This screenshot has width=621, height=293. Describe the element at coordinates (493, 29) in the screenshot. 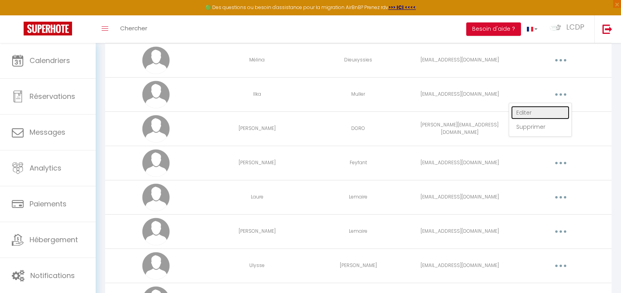

I see `button: Besoin d'aide ?` at that location.